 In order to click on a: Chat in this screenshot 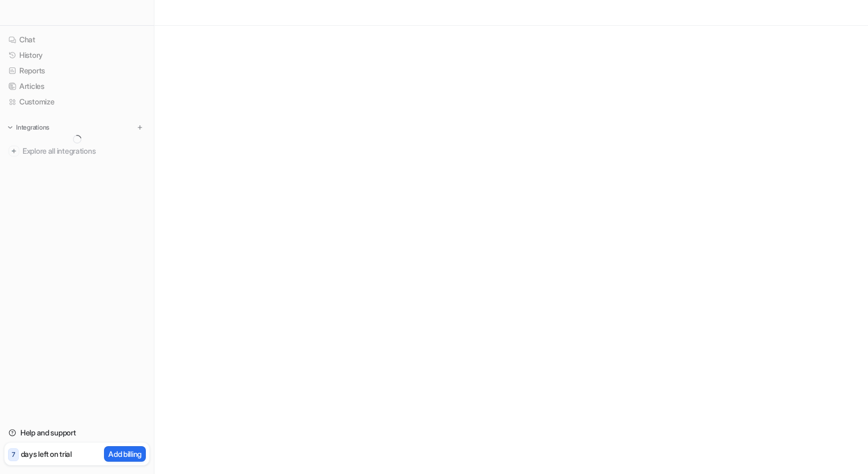, I will do `click(76, 40)`.